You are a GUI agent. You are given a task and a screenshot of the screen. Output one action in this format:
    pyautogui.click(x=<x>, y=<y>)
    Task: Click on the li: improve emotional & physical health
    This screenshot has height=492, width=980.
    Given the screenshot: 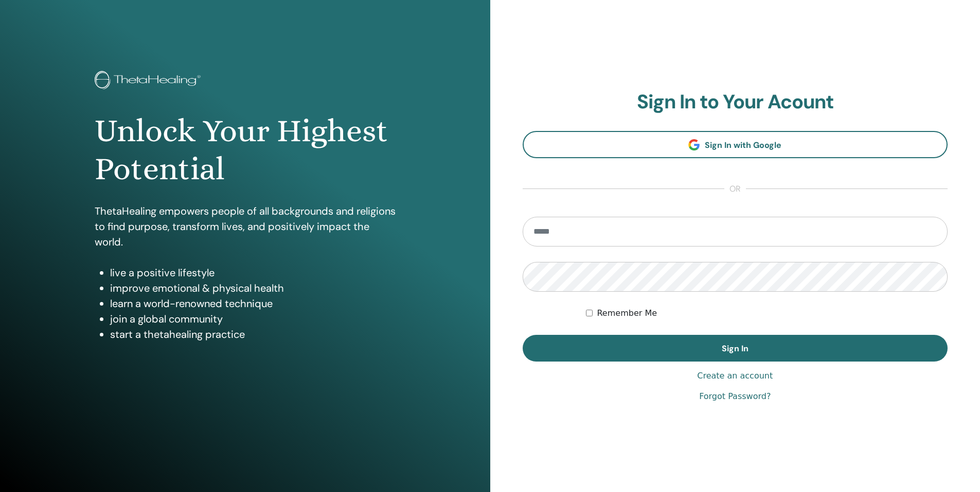 What is the action you would take?
    pyautogui.click(x=252, y=289)
    